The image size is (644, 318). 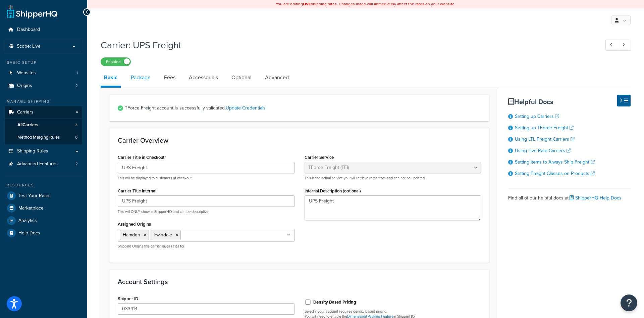 I want to click on a: Analytics, so click(x=44, y=221).